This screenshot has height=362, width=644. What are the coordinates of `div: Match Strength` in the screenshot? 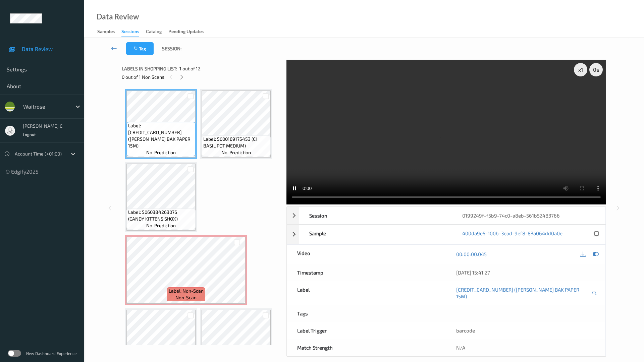 It's located at (367, 347).